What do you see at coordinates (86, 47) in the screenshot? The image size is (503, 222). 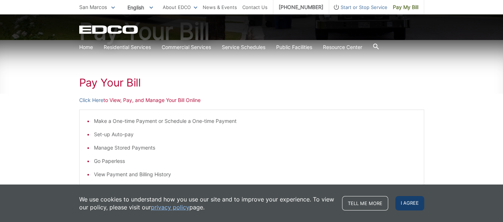 I see `a: Home` at bounding box center [86, 47].